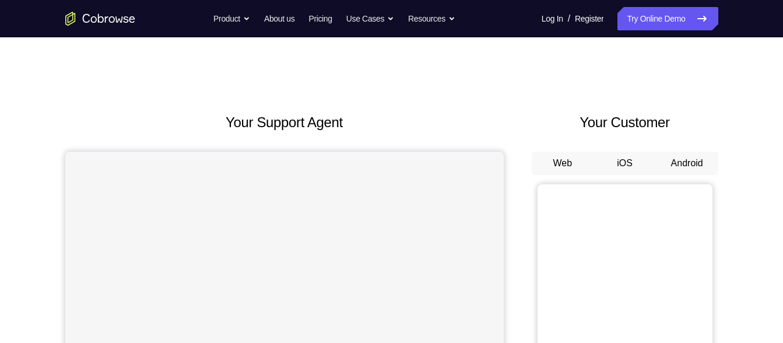 The width and height of the screenshot is (783, 343). Describe the element at coordinates (624, 163) in the screenshot. I see `button: iOS` at that location.